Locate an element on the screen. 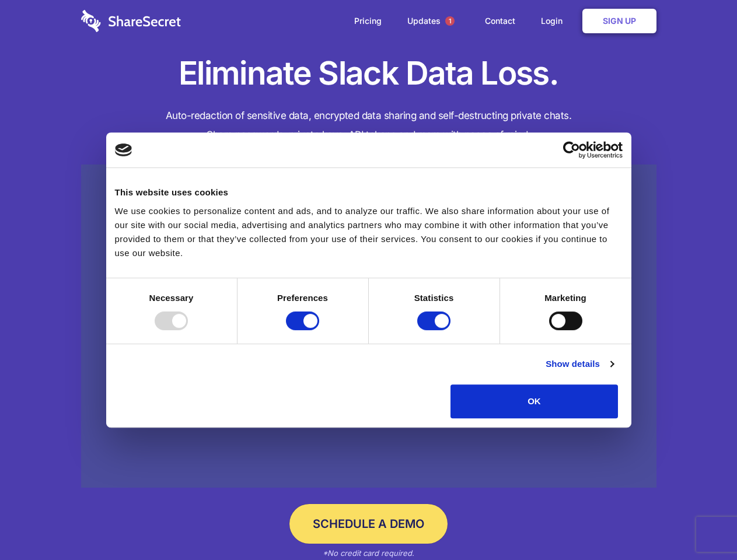 The width and height of the screenshot is (737, 560). strong: Marketing is located at coordinates (565, 297).